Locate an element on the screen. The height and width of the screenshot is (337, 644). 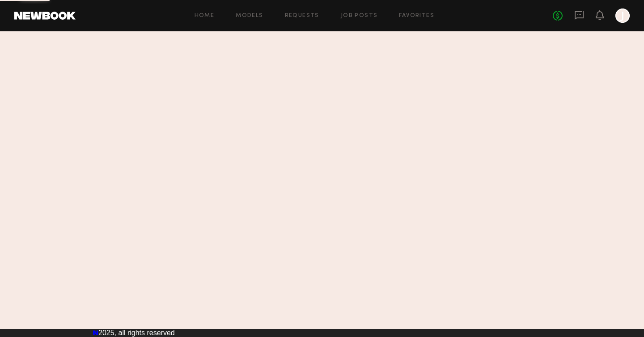
a: Requests is located at coordinates (302, 15).